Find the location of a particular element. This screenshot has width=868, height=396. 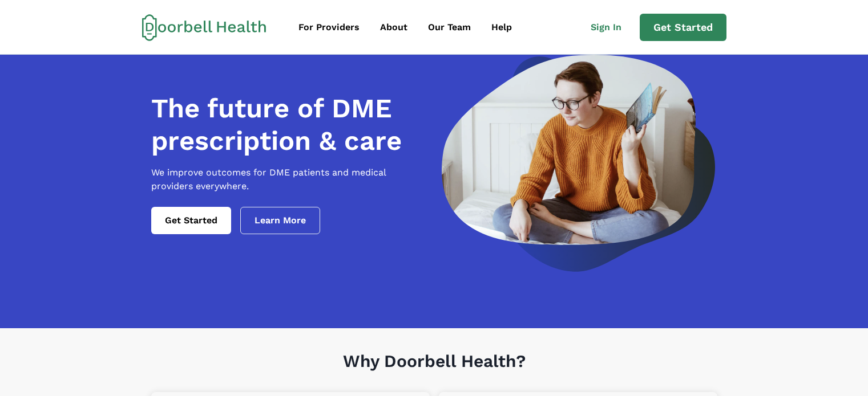

div: Our Team is located at coordinates (449, 27).